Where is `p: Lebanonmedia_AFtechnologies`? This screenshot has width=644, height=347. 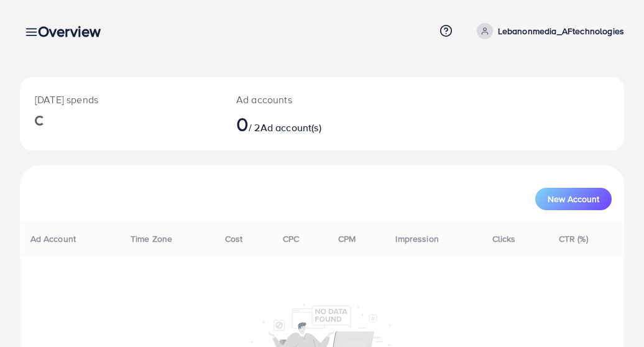
p: Lebanonmedia_AFtechnologies is located at coordinates (561, 31).